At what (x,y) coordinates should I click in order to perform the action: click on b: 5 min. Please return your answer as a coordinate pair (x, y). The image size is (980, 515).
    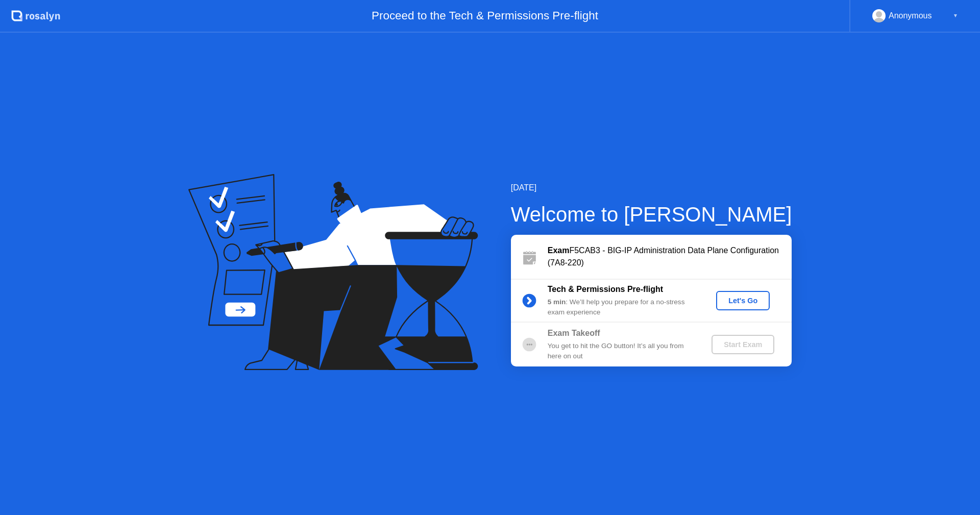
    Looking at the image, I should click on (557, 302).